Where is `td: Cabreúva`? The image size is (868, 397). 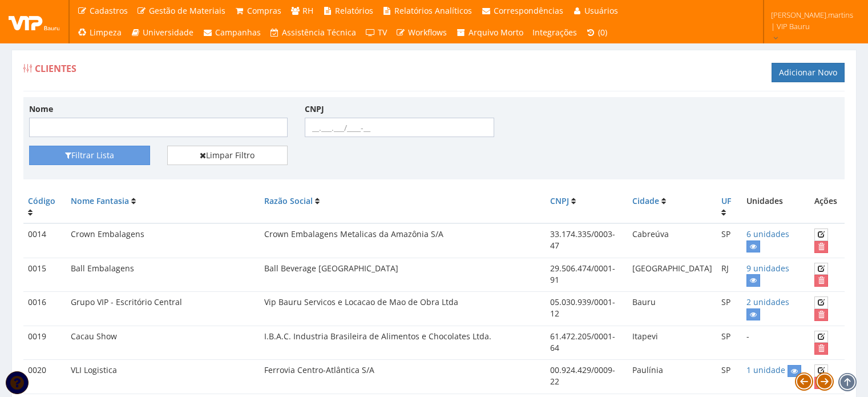
td: Cabreúva is located at coordinates (673, 241).